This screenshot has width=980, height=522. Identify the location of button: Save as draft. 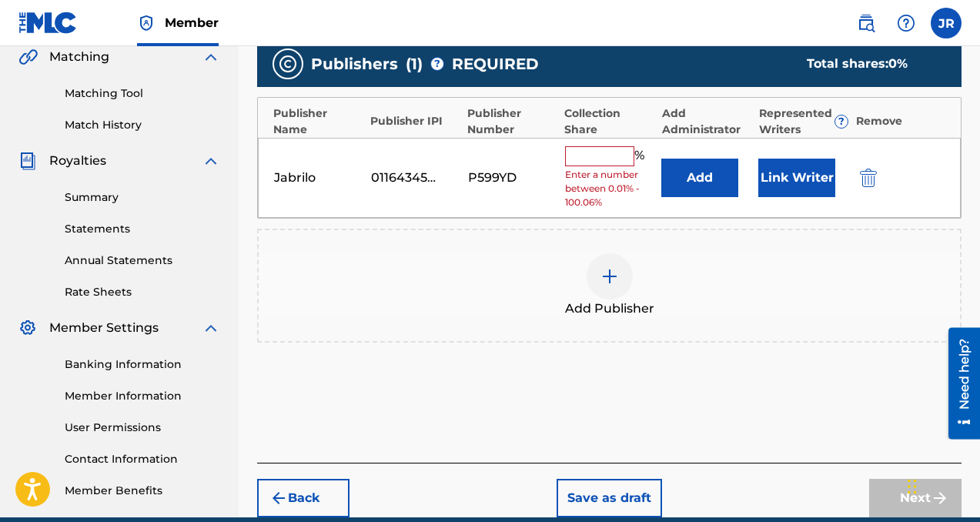
(609, 498).